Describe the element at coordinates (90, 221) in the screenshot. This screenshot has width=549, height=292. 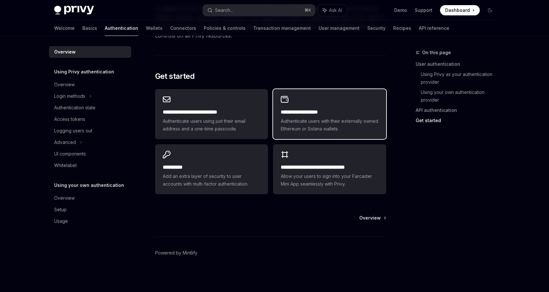
I see `a: Usage` at that location.